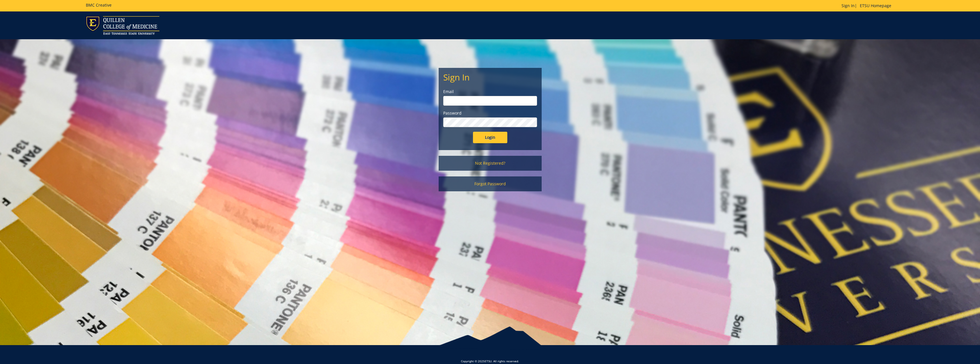 This screenshot has height=364, width=980. What do you see at coordinates (488, 362) in the screenshot?
I see `a: ETSU` at bounding box center [488, 362].